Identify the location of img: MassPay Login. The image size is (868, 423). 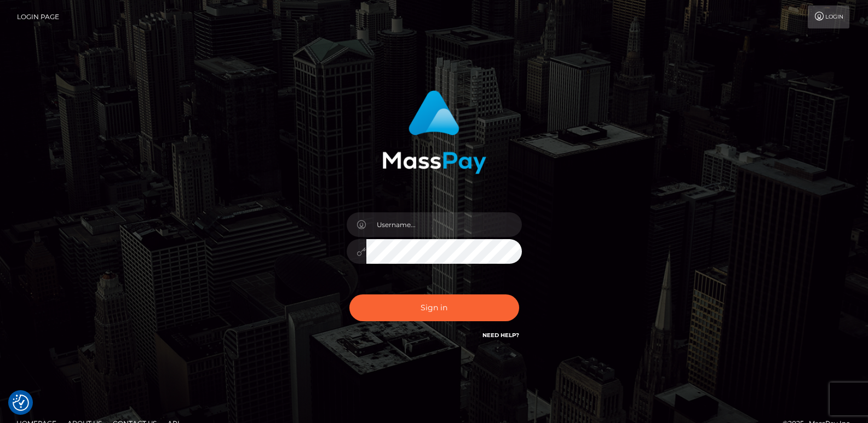
(434, 132).